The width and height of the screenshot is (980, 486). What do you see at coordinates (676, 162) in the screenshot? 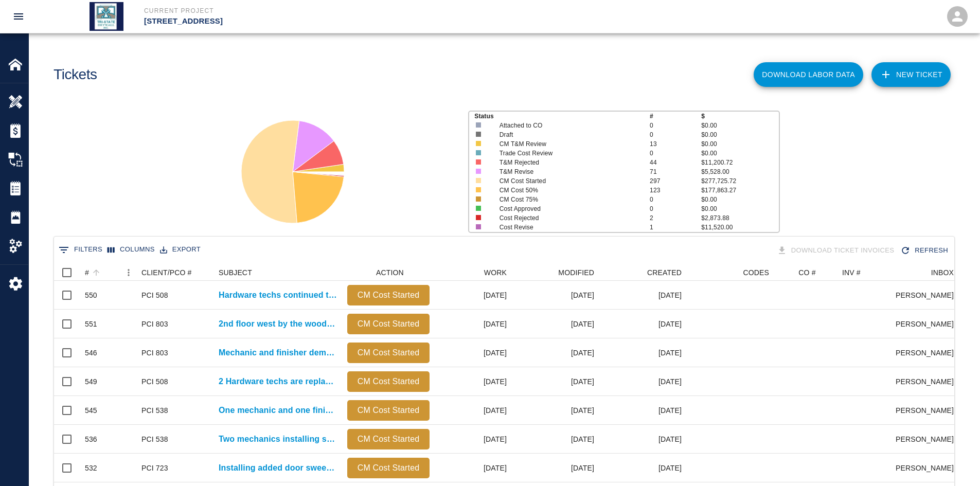
I see `p: 44` at bounding box center [676, 162].